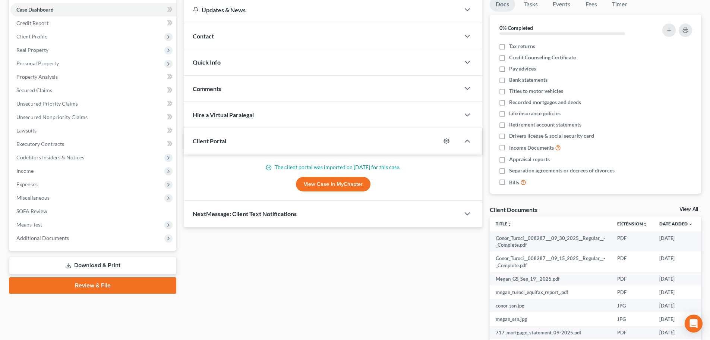 This screenshot has width=710, height=340. Describe the element at coordinates (551, 305) in the screenshot. I see `td: conor_ssn.jpg` at that location.